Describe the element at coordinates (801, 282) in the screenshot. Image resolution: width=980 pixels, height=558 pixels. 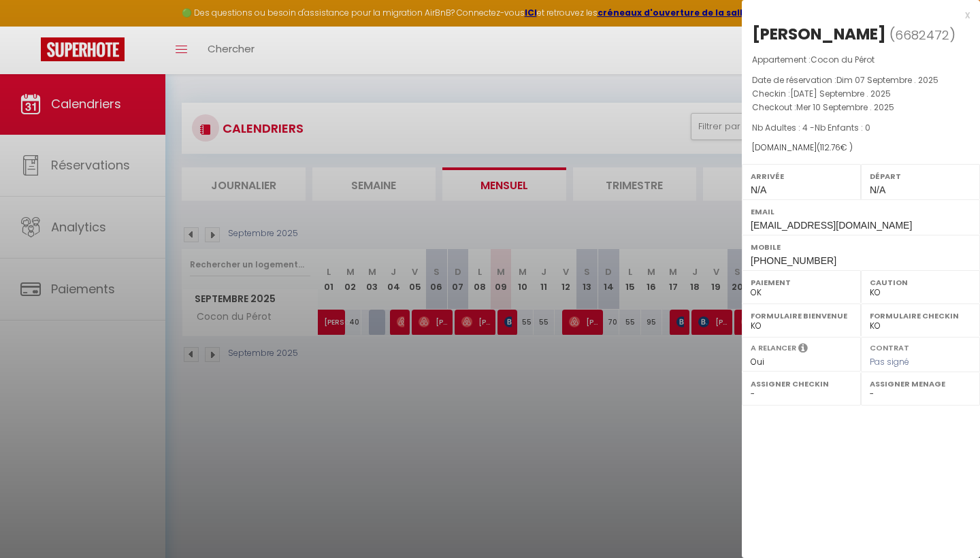
I see `label: Paiement` at that location.